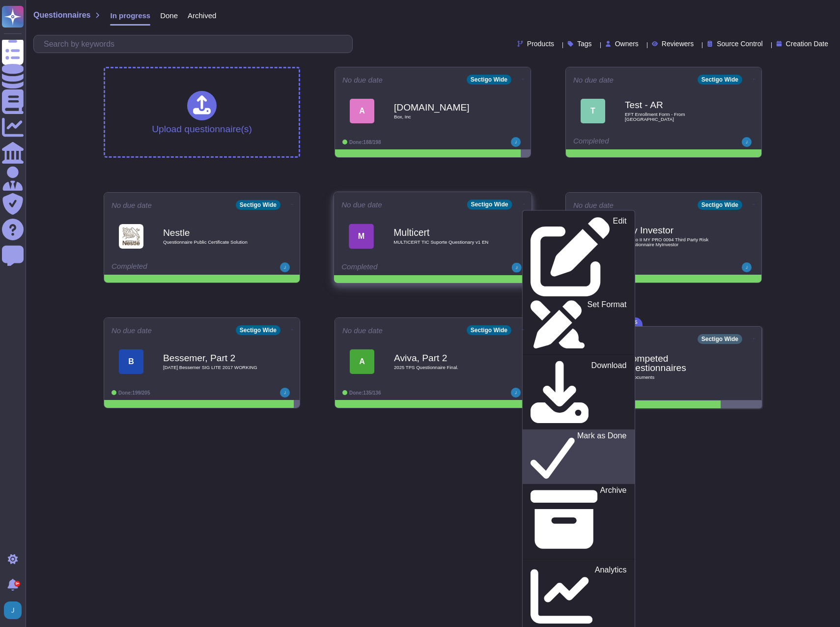  I want to click on span: Done: 135/136, so click(365, 393).